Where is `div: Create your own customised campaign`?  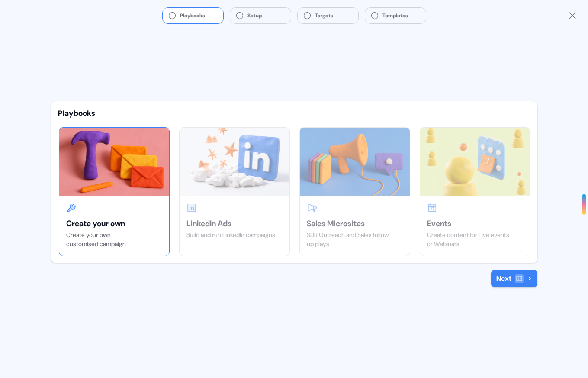 div: Create your own customised campaign is located at coordinates (114, 239).